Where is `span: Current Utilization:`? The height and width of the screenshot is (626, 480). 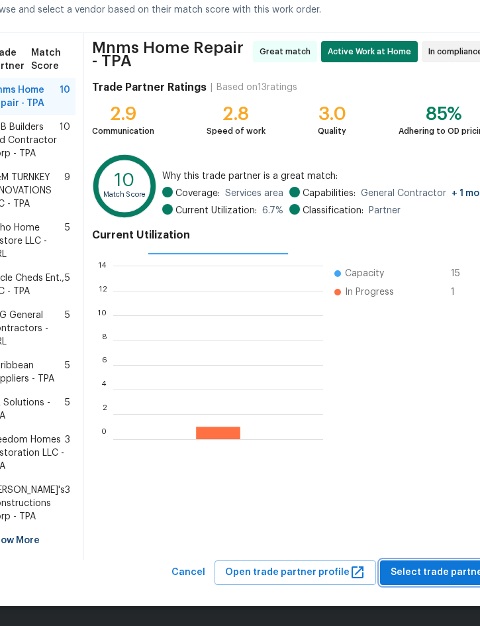
span: Current Utilization: is located at coordinates (216, 211).